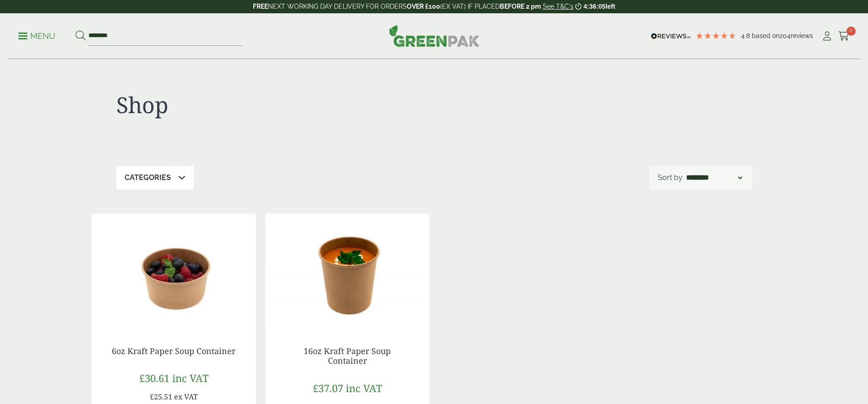  Describe the element at coordinates (173, 271) in the screenshot. I see `a: Soup container` at that location.